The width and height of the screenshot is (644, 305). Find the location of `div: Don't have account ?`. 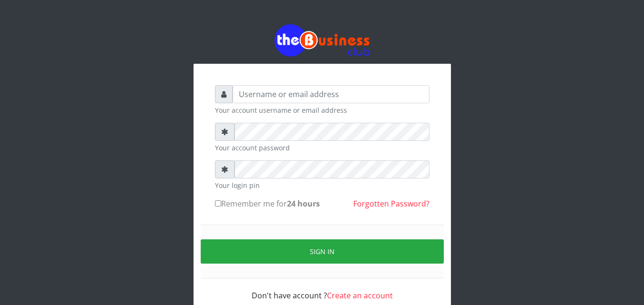

div: Don't have account ? is located at coordinates (322, 290).